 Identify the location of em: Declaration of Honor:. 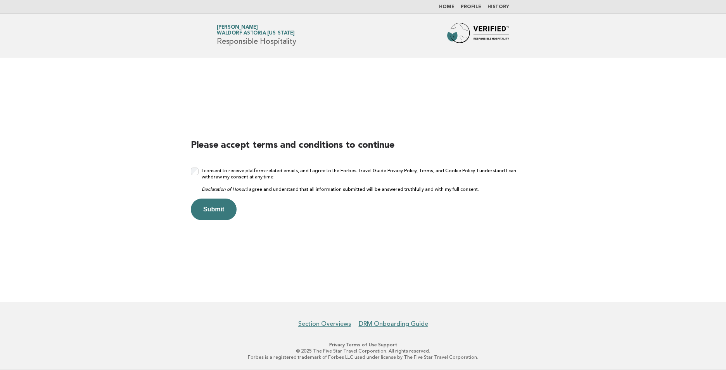
(224, 189).